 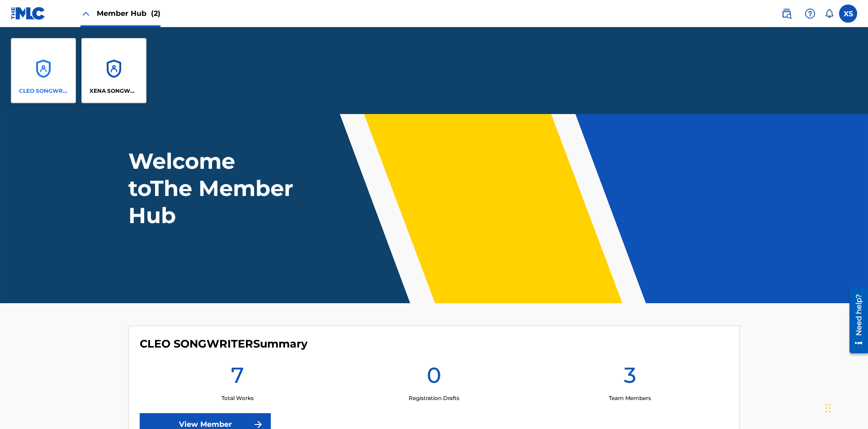 What do you see at coordinates (630, 377) in the screenshot?
I see `h1: 3` at bounding box center [630, 377].